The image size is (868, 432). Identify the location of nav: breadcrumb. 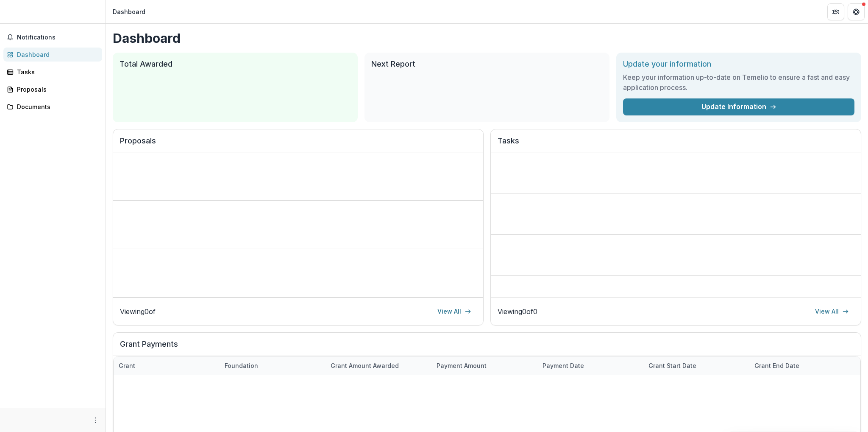
(129, 12).